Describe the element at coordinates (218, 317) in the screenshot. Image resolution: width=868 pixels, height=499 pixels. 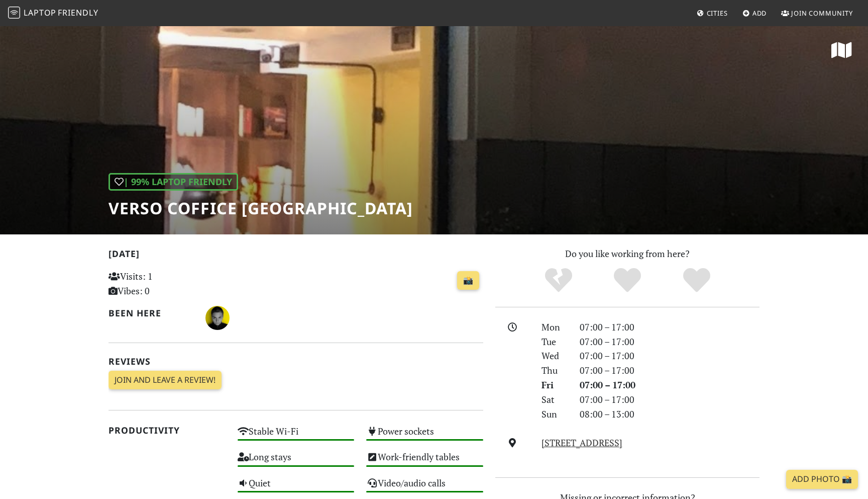
I see `span: Marija Jeremic` at that location.